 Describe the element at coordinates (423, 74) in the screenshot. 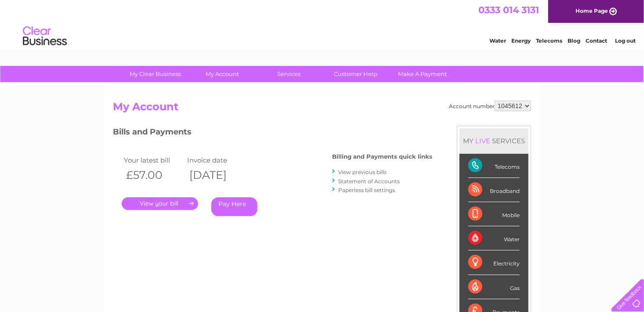

I see `a: Make A Payment` at that location.